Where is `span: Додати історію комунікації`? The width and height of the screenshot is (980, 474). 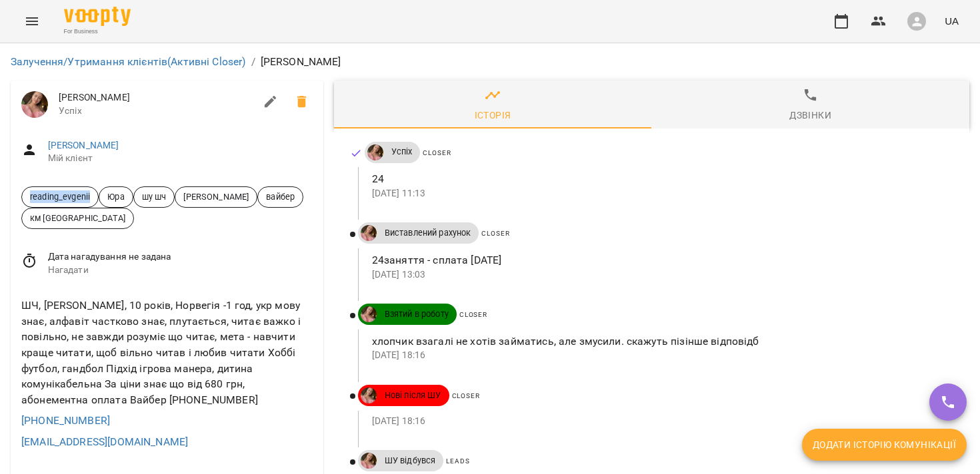 span: Додати історію комунікації is located at coordinates (884, 445).